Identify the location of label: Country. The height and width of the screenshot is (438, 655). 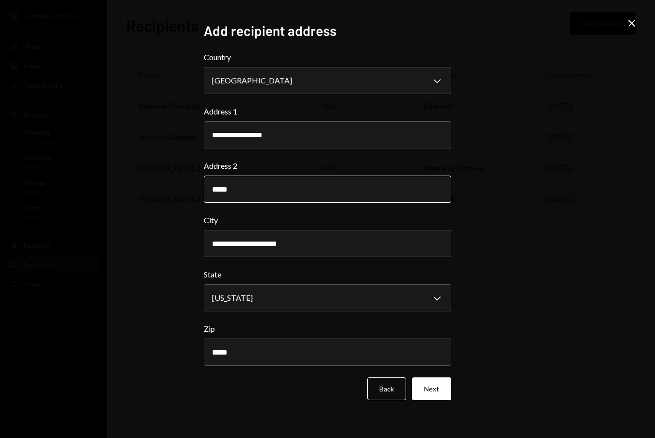
(328, 57).